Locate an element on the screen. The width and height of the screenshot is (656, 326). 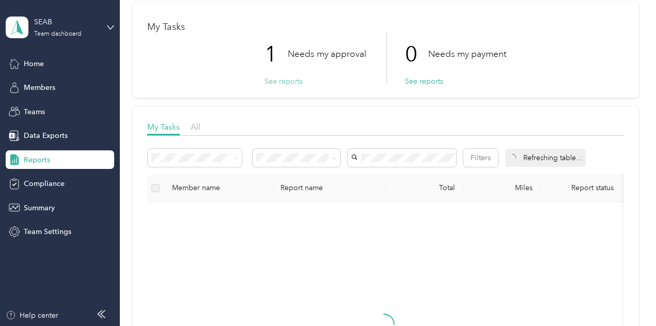
span: Report status is located at coordinates (592, 187).